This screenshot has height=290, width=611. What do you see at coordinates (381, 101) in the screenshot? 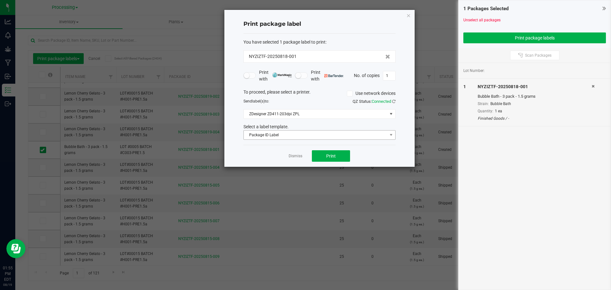
I see `span: Connected` at bounding box center [381, 101].